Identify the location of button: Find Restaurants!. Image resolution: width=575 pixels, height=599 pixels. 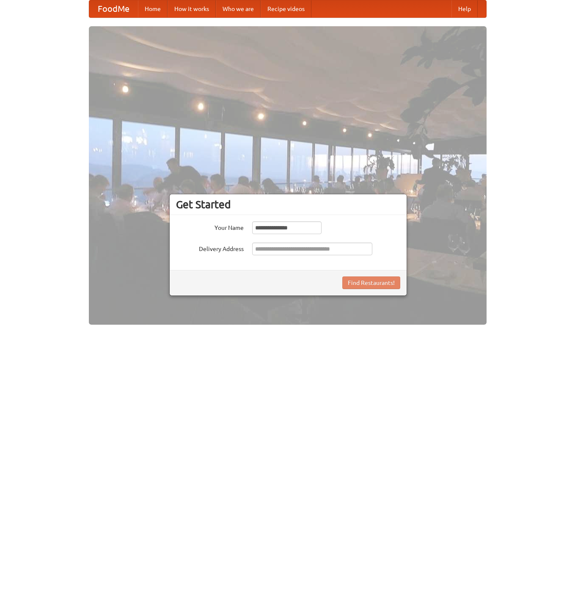
(371, 283).